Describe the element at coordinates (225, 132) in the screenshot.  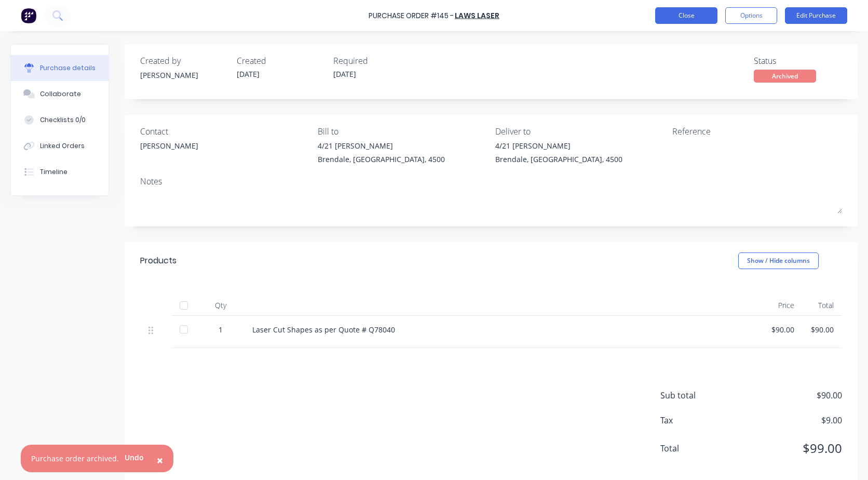
I see `div: Contact` at that location.